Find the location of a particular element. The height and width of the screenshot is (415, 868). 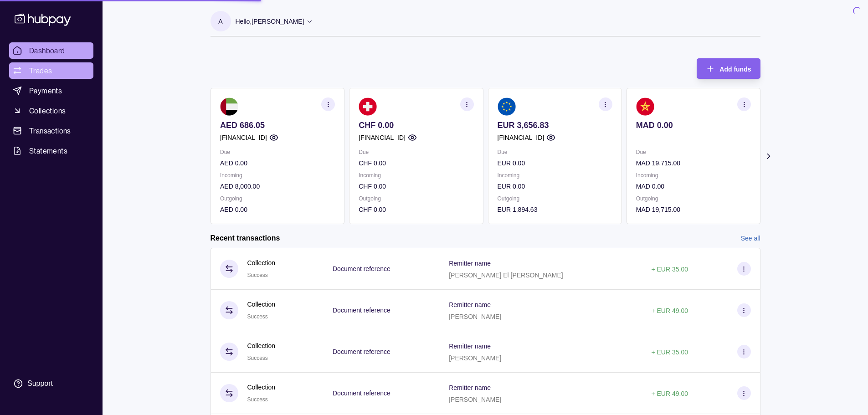

p: AED 8,000.00 is located at coordinates (278, 186).